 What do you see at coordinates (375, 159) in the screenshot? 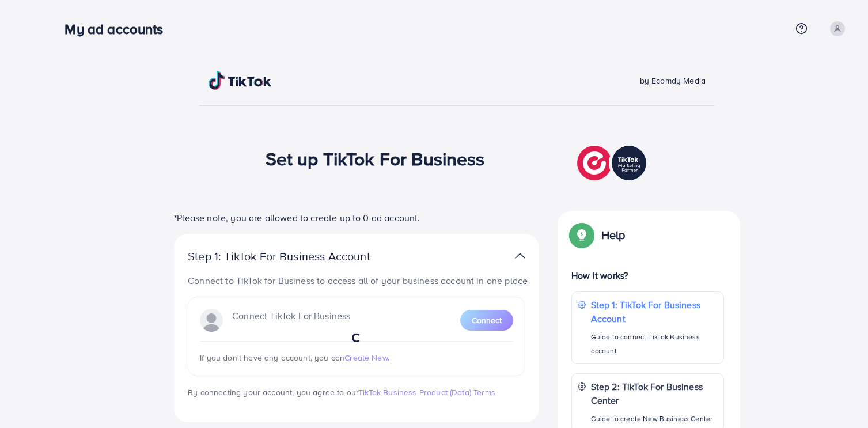
I see `h1: Set up TikTok For Business` at bounding box center [375, 159].